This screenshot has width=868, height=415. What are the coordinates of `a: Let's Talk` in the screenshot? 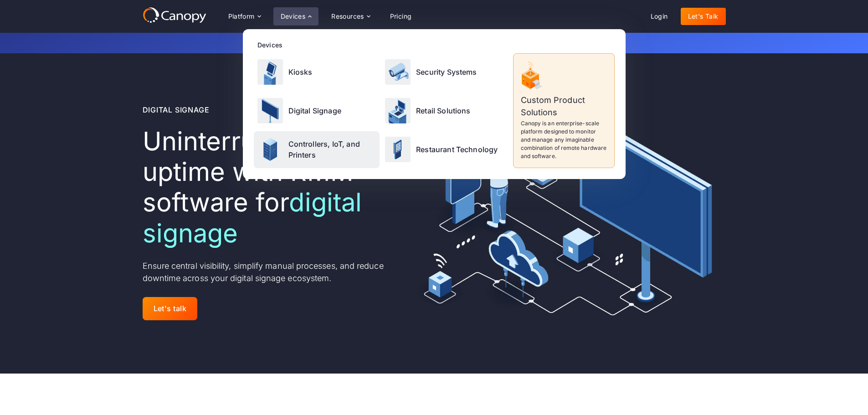 It's located at (703, 16).